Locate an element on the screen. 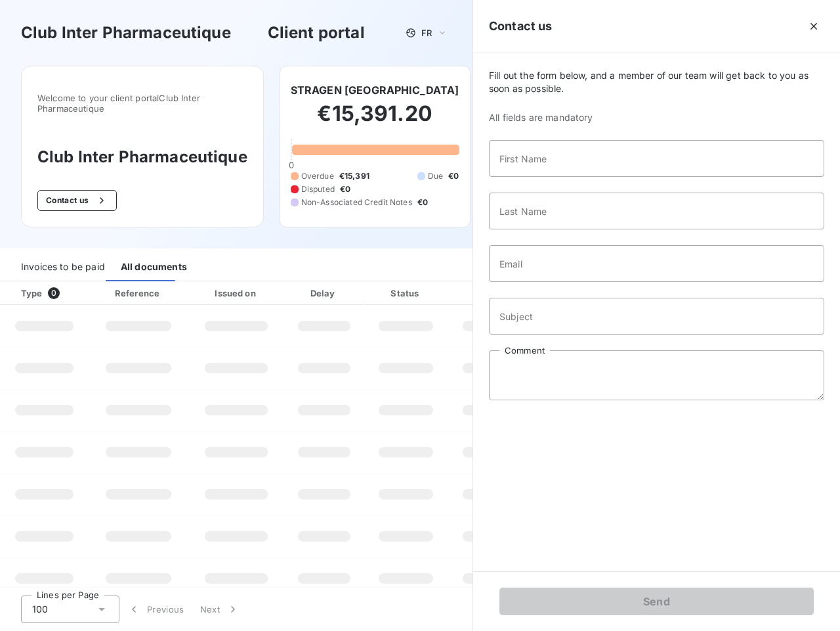 The width and height of the screenshot is (840, 631). span: 100 is located at coordinates (40, 609).